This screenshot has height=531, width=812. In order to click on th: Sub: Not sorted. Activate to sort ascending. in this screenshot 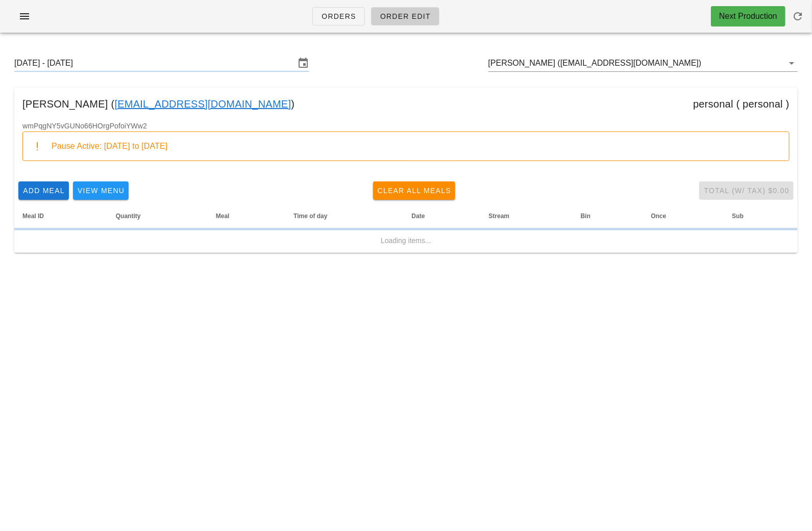, I will do `click(761, 216)`.